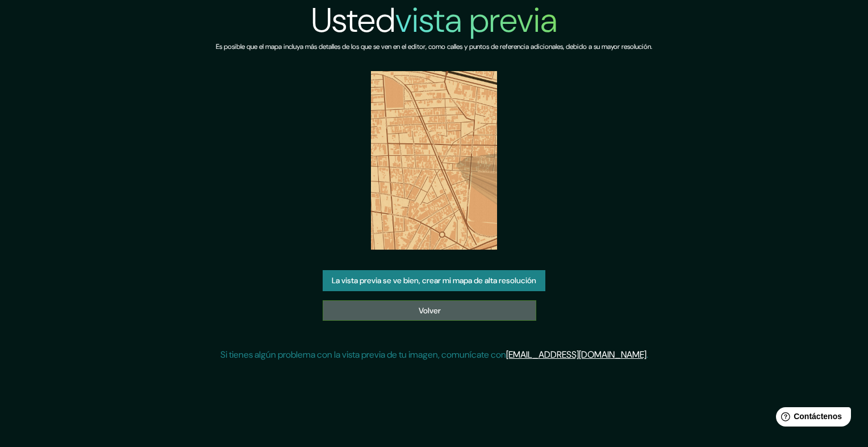  I want to click on p: Si tienes algún problema con la vista previa de tu imagen, comunícate con ., so click(434, 355).